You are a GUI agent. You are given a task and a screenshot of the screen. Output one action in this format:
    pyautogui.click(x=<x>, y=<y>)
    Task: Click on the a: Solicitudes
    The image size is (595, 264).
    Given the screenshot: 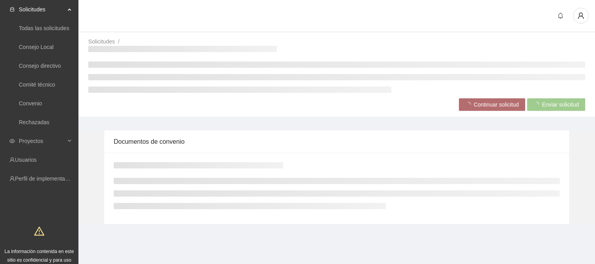 What is the action you would take?
    pyautogui.click(x=102, y=42)
    